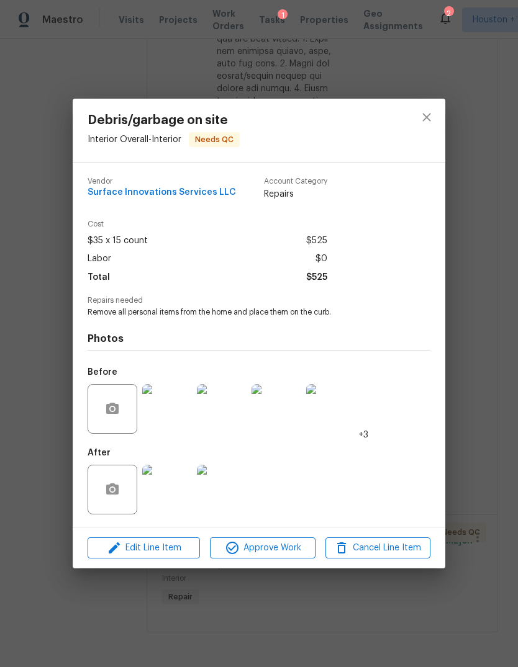  What do you see at coordinates (295, 181) in the screenshot?
I see `span: Account Category` at bounding box center [295, 181].